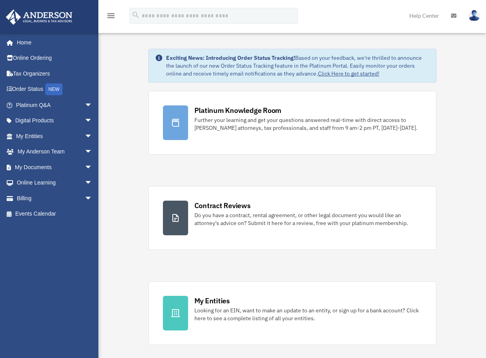 The height and width of the screenshot is (358, 486). What do you see at coordinates (55, 105) in the screenshot?
I see `a: Platinum Q&Aarrow_drop_down` at bounding box center [55, 105].